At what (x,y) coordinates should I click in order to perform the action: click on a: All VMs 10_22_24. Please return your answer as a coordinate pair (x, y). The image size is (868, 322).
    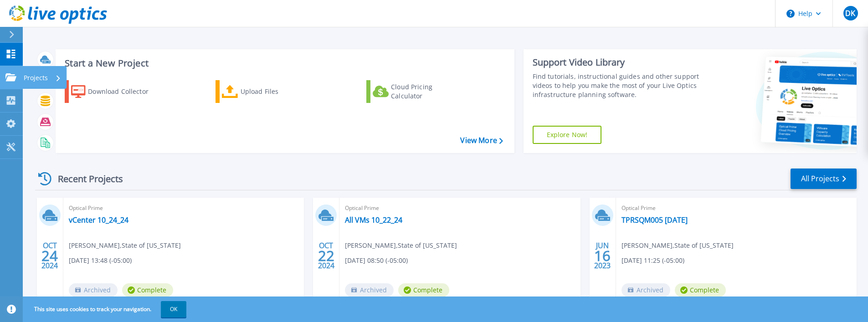
    Looking at the image, I should click on (373, 220).